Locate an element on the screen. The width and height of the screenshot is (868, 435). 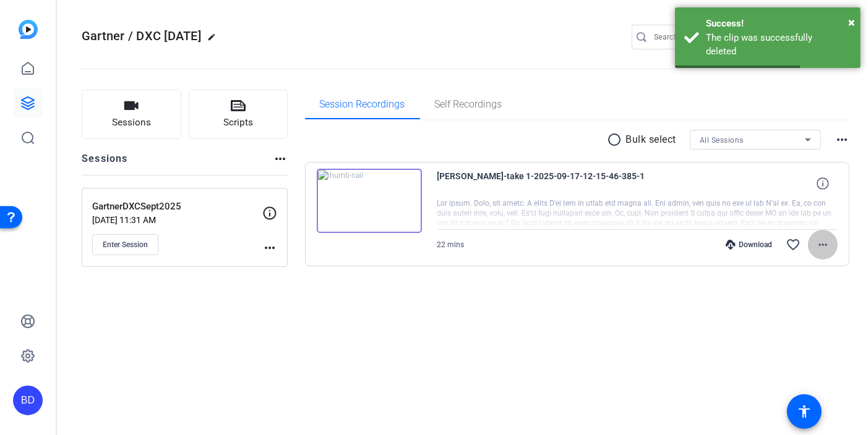
span: Scripts is located at coordinates (238, 123).